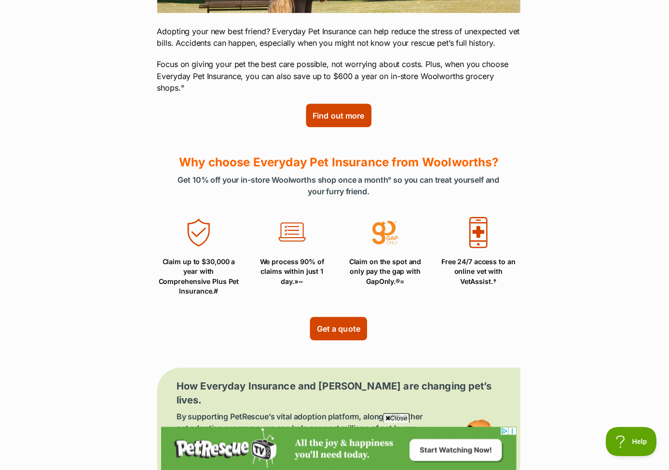 This screenshot has height=470, width=669. What do you see at coordinates (381, 269) in the screenshot?
I see `p: Claim on the spot and only pay the gap with GapOnly.®=` at bounding box center [381, 269].